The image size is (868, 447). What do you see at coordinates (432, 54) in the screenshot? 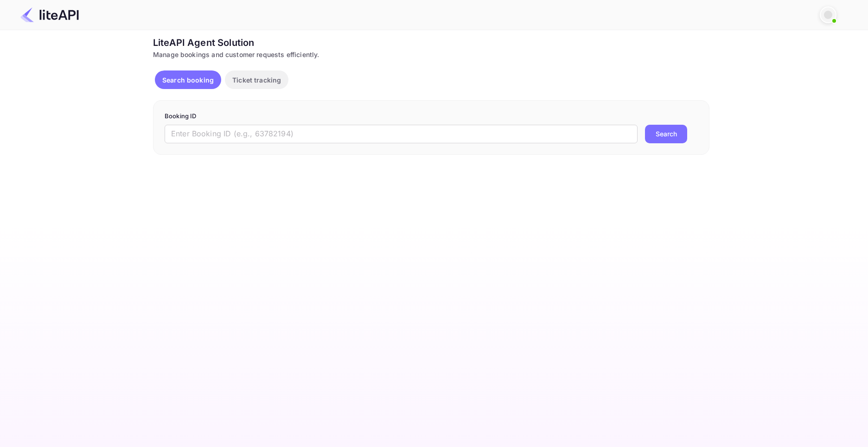
I see `div: Manage bookings and customer requests efficiently.` at bounding box center [432, 54].